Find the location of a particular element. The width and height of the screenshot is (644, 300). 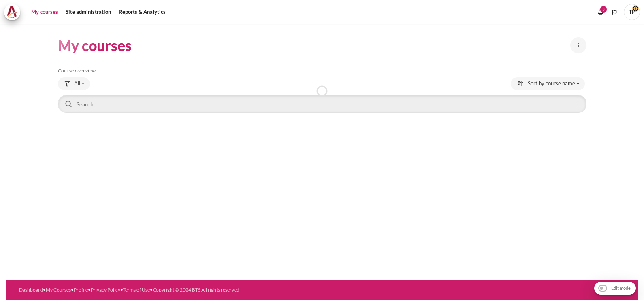

a: Privacy Policy is located at coordinates (105, 290).